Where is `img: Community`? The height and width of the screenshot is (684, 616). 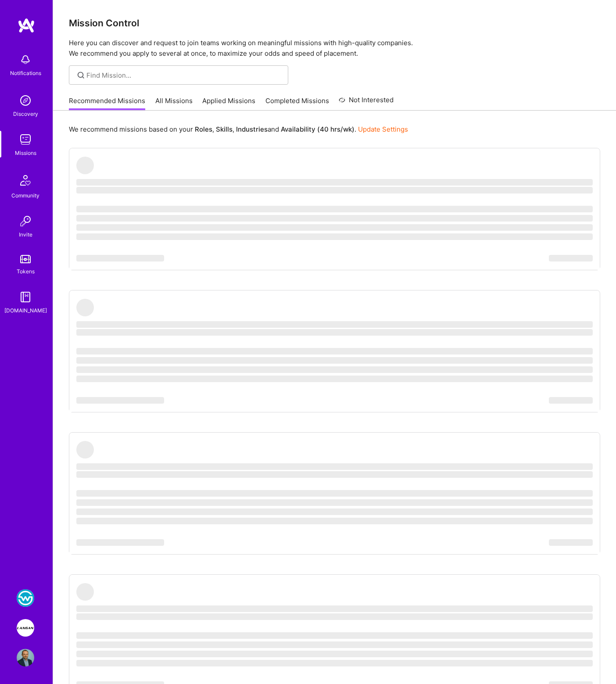
img: Community is located at coordinates (25, 180).